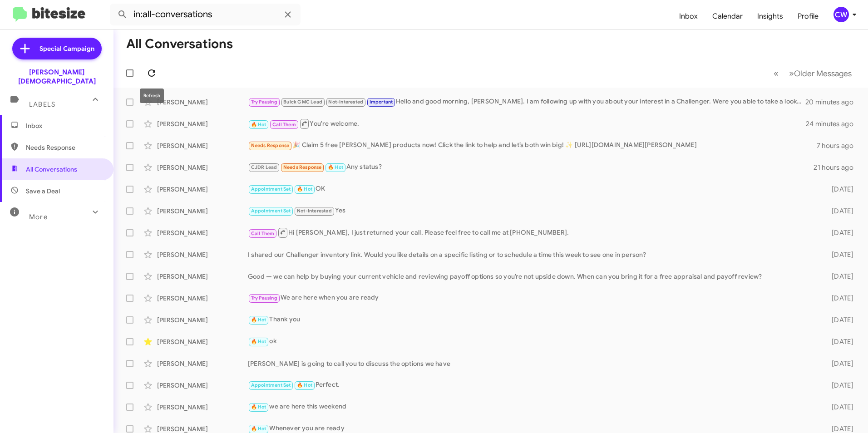 Image resolution: width=868 pixels, height=433 pixels. I want to click on button: Next, so click(820, 73).